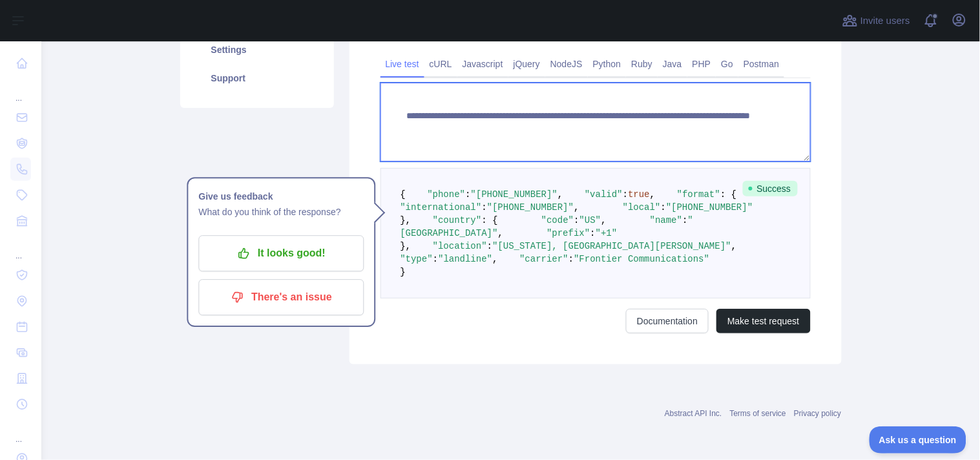  What do you see at coordinates (757, 413) in the screenshot?
I see `a: Terms of service` at bounding box center [757, 413].